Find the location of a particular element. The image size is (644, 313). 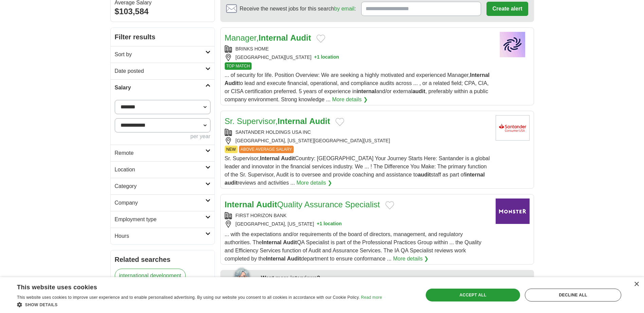

a: Date posted is located at coordinates (163, 71).